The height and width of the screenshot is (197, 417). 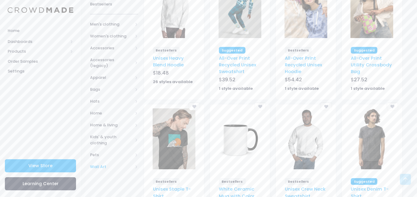 I want to click on span: Women's clothing, so click(x=111, y=36).